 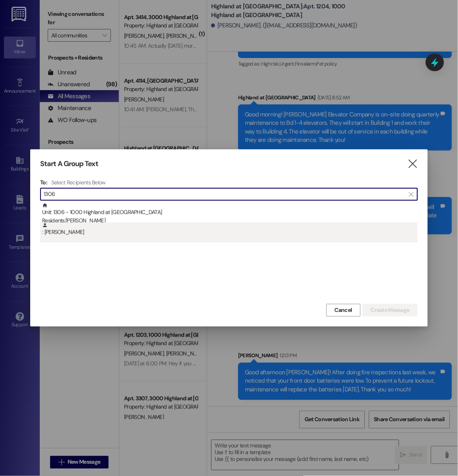 I want to click on input: Search for any contact or apartment, so click(x=224, y=195).